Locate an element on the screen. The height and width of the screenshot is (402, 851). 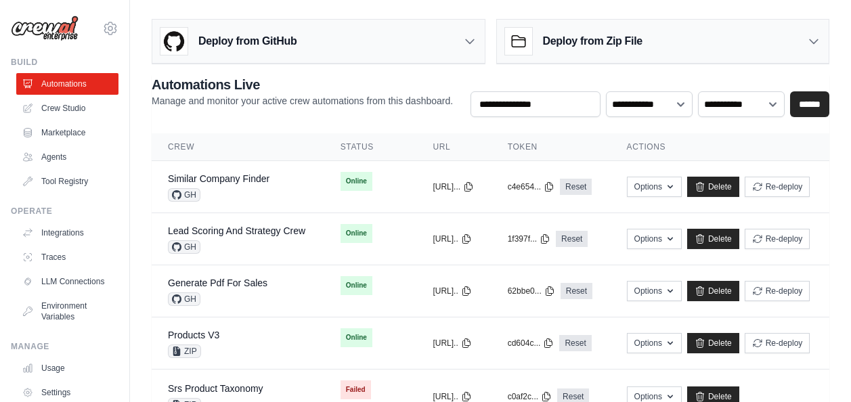
a: Lead Scoring And Strategy Crew is located at coordinates (236, 231).